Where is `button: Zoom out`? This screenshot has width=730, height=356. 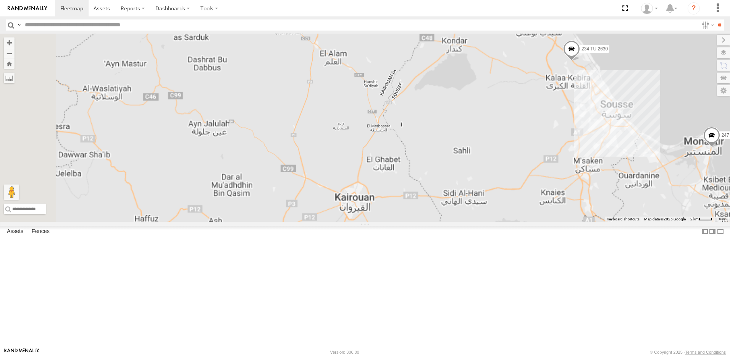
button: Zoom out is located at coordinates (9, 53).